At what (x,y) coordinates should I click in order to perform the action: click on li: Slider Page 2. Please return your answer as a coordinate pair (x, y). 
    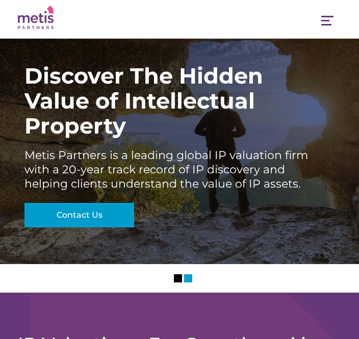
    Looking at the image, I should click on (188, 279).